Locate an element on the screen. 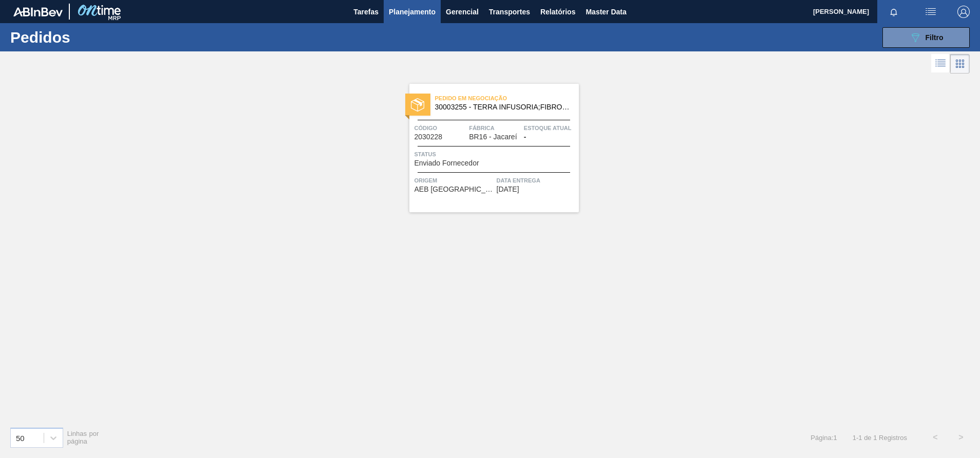  span: 30003255 - TERRA INFUSORIA;FIBROXCEL 10;; is located at coordinates (503, 107).